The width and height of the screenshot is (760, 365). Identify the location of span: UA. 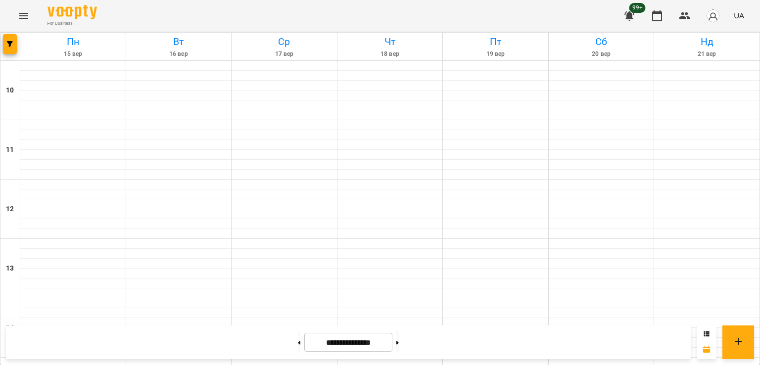
(738, 15).